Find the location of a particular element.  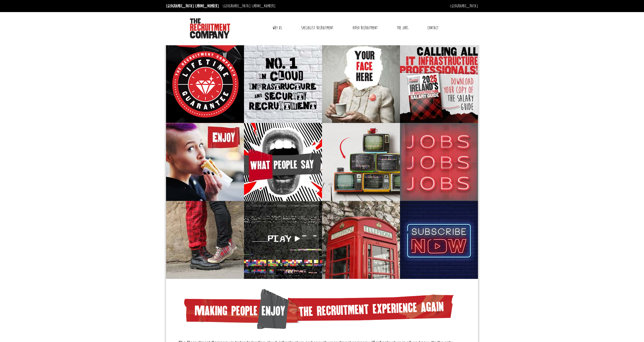

img: The Recruitment Company is located at coordinates (210, 28).